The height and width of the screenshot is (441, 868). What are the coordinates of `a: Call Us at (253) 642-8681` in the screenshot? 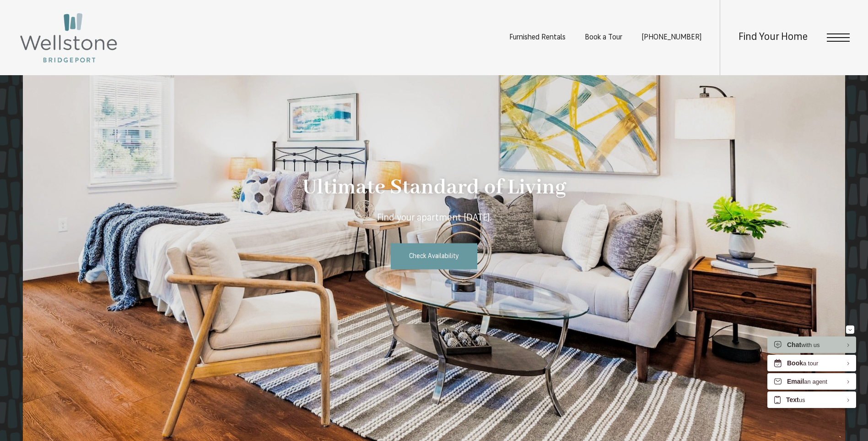 It's located at (672, 38).